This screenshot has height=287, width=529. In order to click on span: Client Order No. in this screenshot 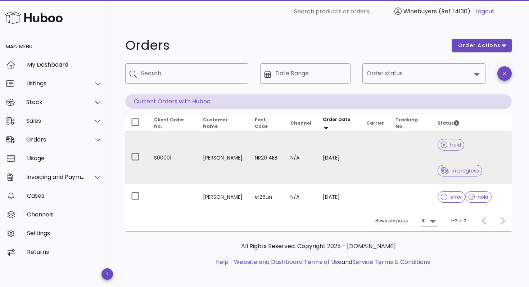, I will do `click(169, 123)`.